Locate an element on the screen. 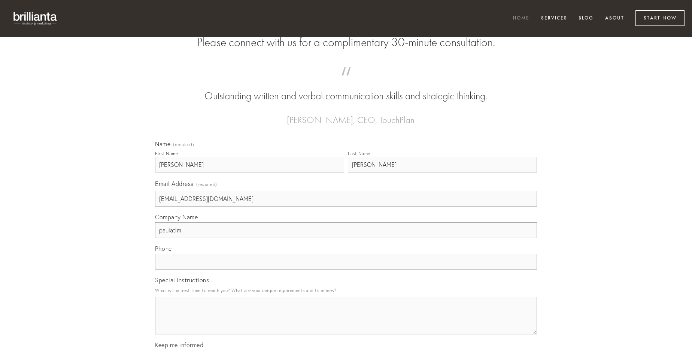  img: brillianta - research, strategy, marketing is located at coordinates (36, 18).